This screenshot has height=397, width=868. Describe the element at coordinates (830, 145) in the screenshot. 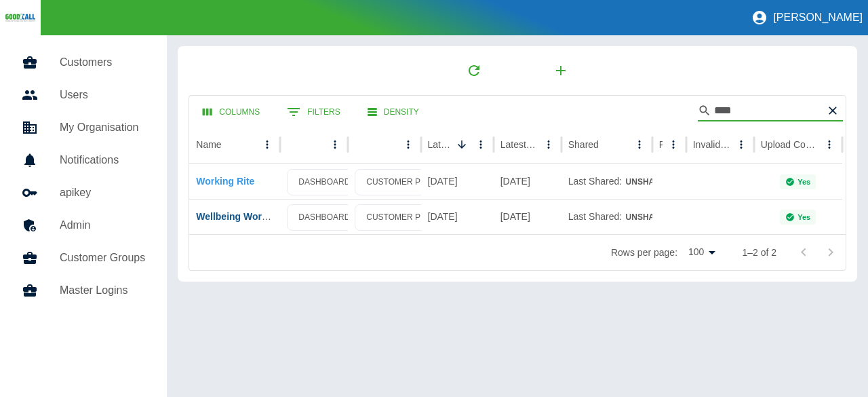

I see `button: Upload Complete column menu` at that location.